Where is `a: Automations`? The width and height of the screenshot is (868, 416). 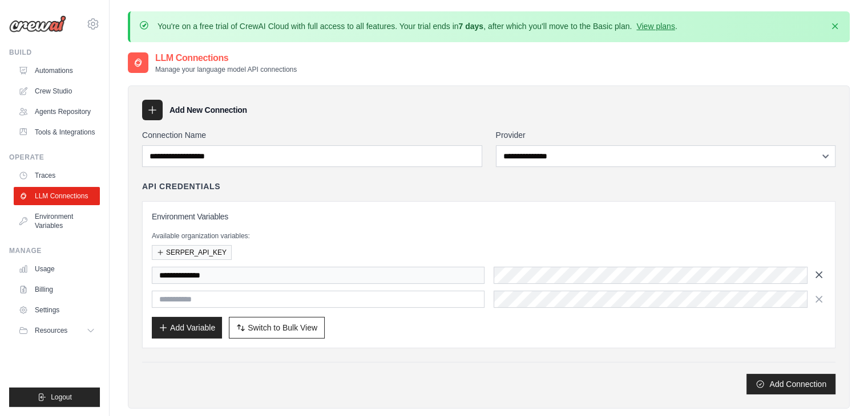 a: Automations is located at coordinates (56, 70).